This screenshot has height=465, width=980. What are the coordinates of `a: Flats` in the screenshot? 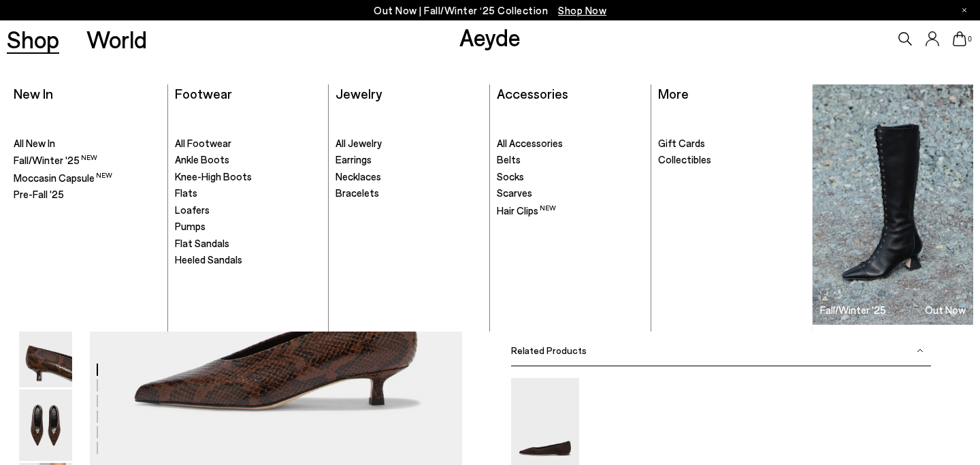 It's located at (249, 193).